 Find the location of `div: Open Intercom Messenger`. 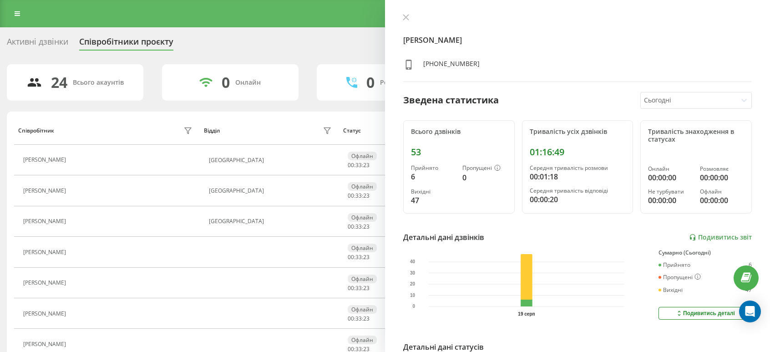

div: Open Intercom Messenger is located at coordinates (750, 311).